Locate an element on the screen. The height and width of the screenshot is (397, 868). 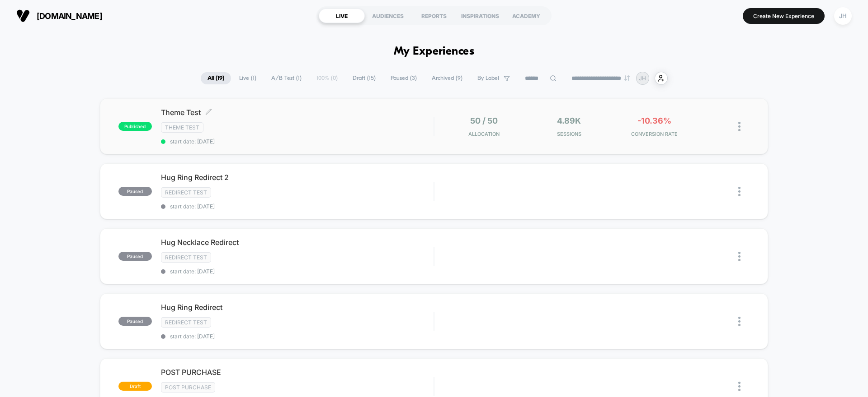
button: Create New Experience is located at coordinates (783, 16).